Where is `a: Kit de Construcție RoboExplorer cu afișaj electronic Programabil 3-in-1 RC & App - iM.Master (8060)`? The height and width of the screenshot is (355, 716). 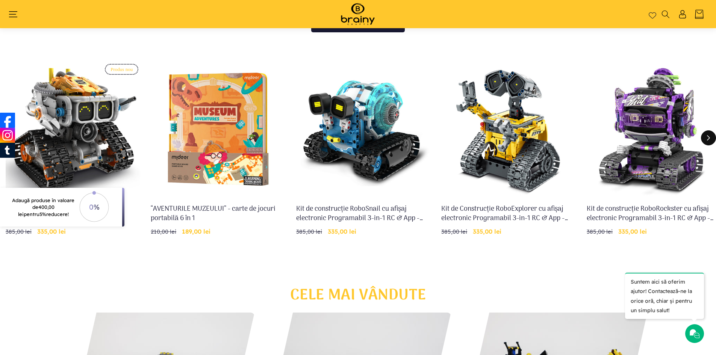
a: Kit de Construcție RoboExplorer cu afișaj electronic Programabil 3-in-1 RC & App - iM.Master (8060) is located at coordinates (509, 214).